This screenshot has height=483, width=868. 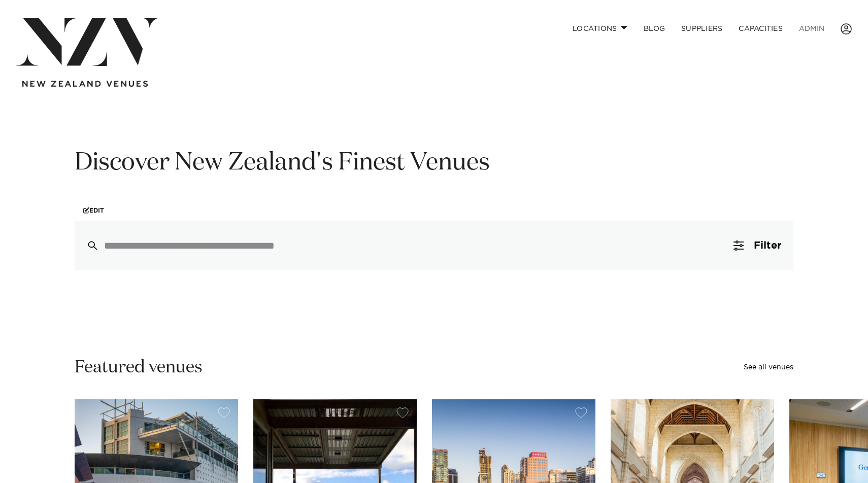 I want to click on a: BLOG, so click(x=655, y=28).